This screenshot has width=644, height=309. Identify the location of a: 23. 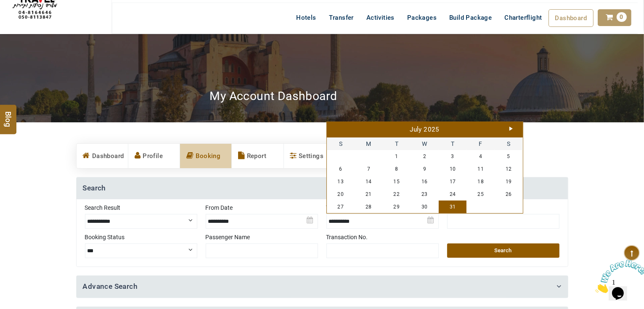
(424, 194).